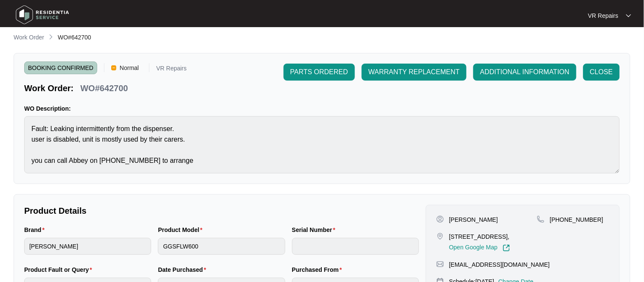 The width and height of the screenshot is (644, 282). I want to click on input: Brand, so click(88, 247).